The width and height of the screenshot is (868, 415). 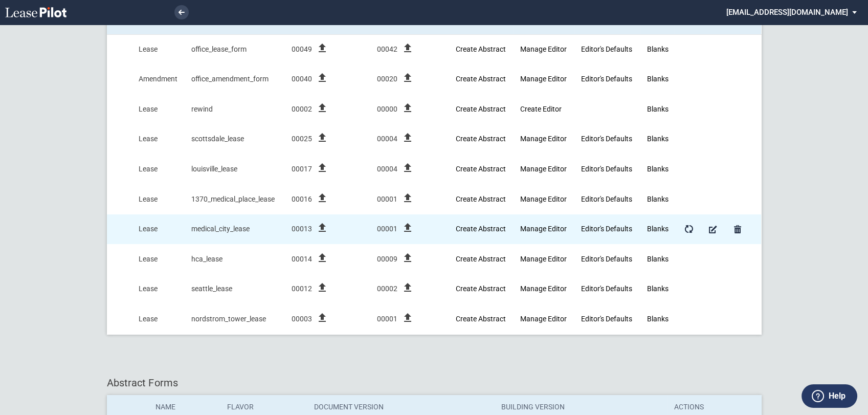 I want to click on span: 00000, so click(x=387, y=110).